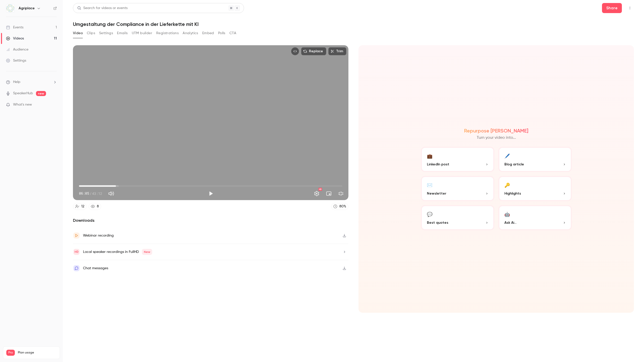 This screenshot has width=644, height=362. What do you see at coordinates (22, 105) in the screenshot?
I see `span: What's new` at bounding box center [22, 105].